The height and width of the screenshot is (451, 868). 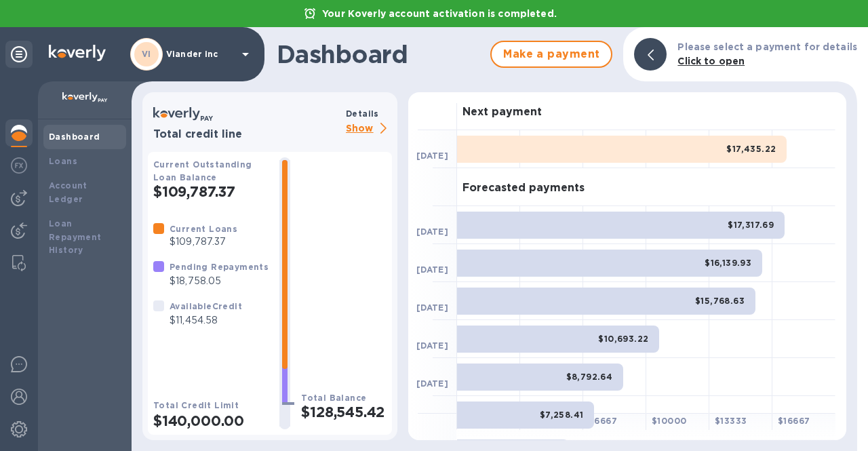 I want to click on b: Total Balance, so click(x=333, y=398).